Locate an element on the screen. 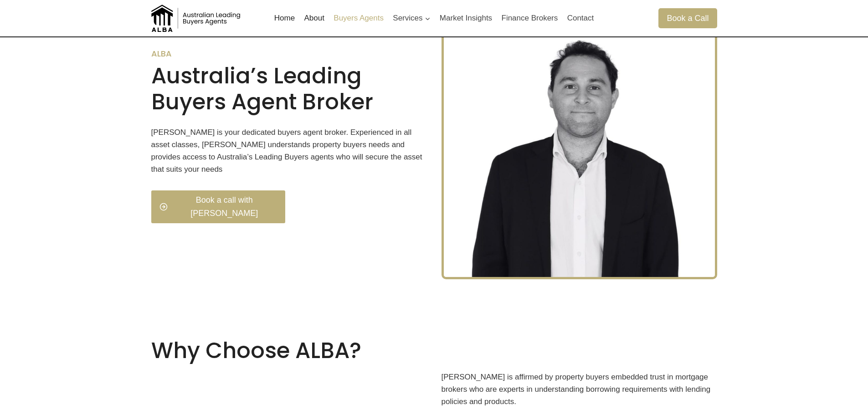  a: Buyers Agents is located at coordinates (359, 19).